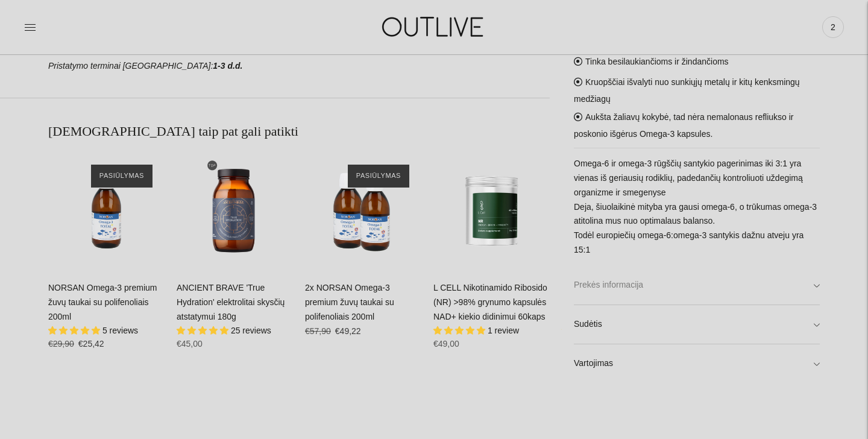 Image resolution: width=868 pixels, height=439 pixels. What do you see at coordinates (120, 330) in the screenshot?
I see `span: 5 reviews` at bounding box center [120, 330].